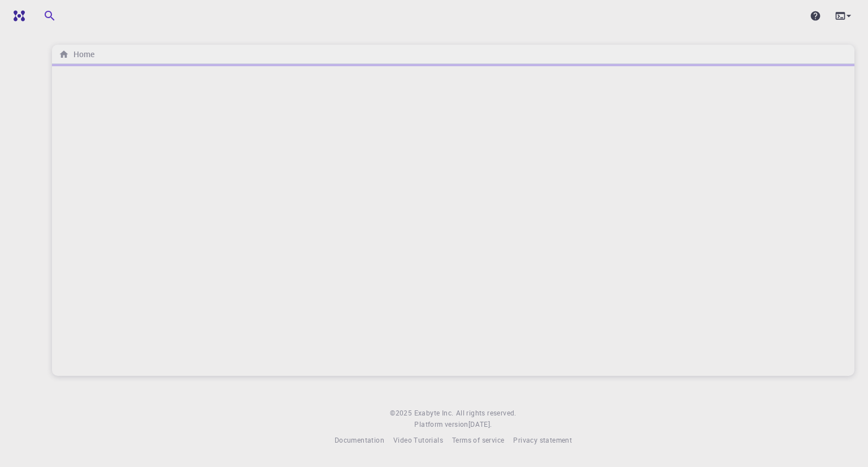 Image resolution: width=868 pixels, height=467 pixels. Describe the element at coordinates (434, 413) in the screenshot. I see `a: Exabyte Inc.` at that location.